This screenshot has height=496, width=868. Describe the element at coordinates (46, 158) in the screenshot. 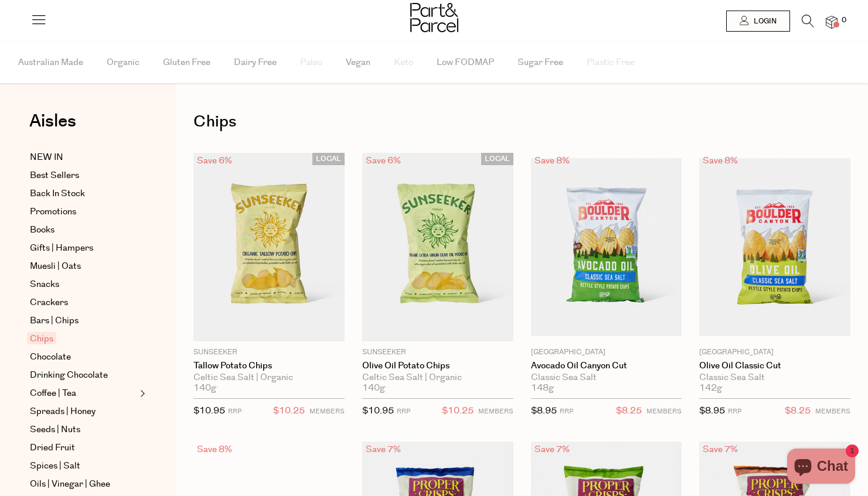

I see `span: NEW IN` at that location.